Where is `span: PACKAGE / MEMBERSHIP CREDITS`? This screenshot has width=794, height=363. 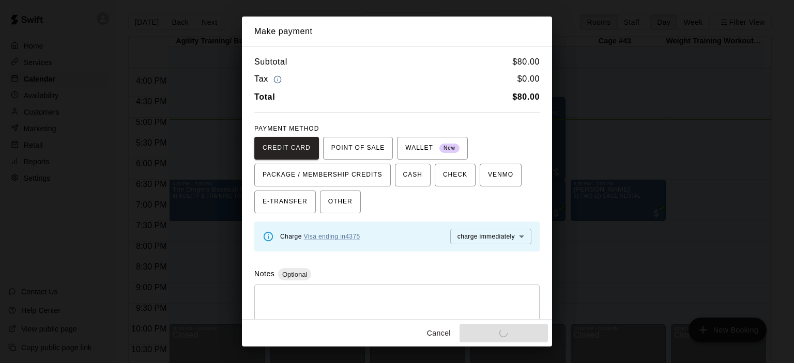
span: PACKAGE / MEMBERSHIP CREDITS is located at coordinates (323, 175).